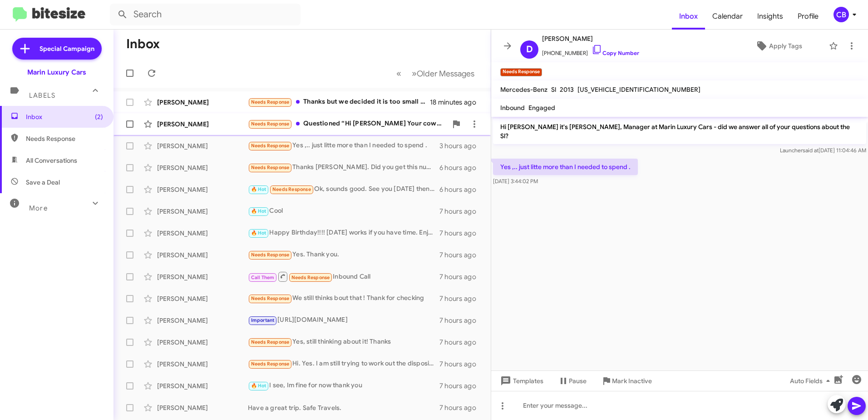 Image resolution: width=868 pixels, height=420 pixels. I want to click on a: Profile, so click(809, 16).